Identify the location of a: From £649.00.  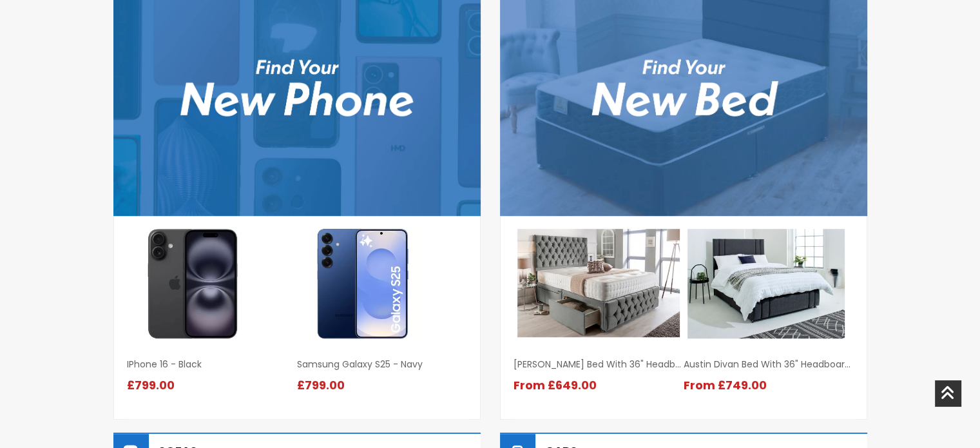
(557, 386).